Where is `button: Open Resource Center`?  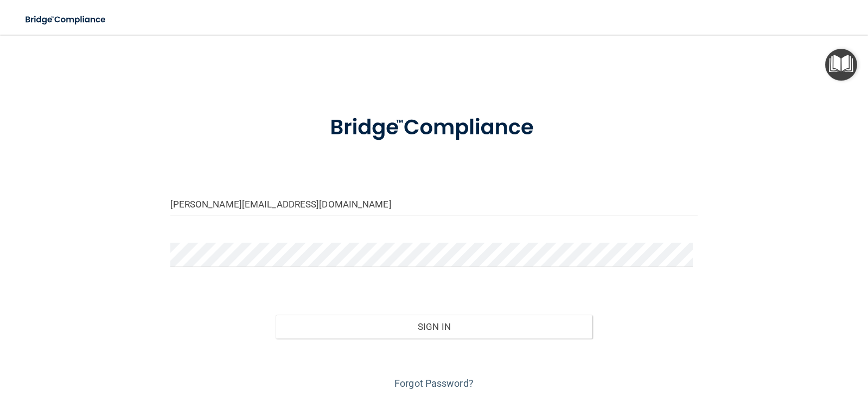
button: Open Resource Center is located at coordinates (841, 64).